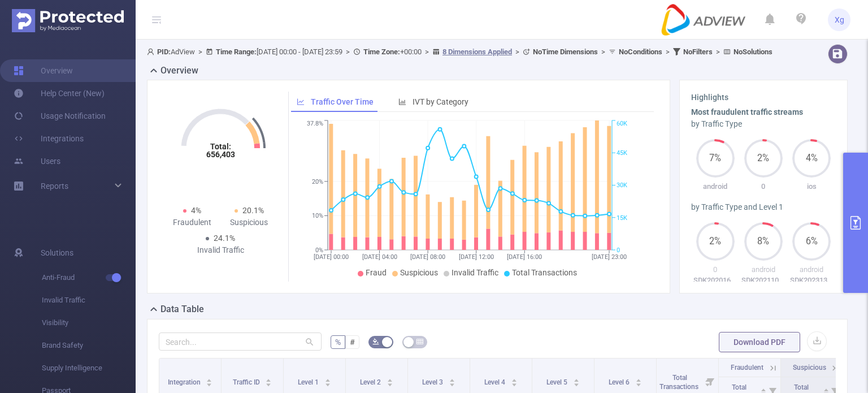 Image resolution: width=868 pixels, height=393 pixels. Describe the element at coordinates (622, 124) in the screenshot. I see `tspan: 60K` at that location.